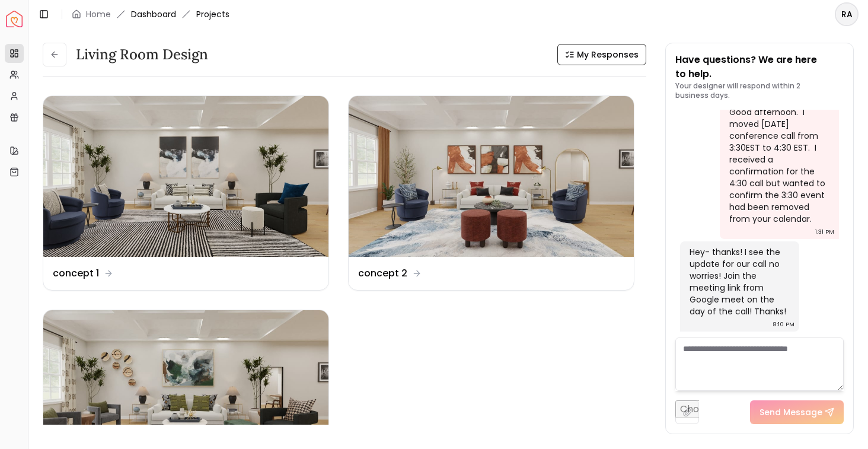 This screenshot has height=449, width=868. What do you see at coordinates (608, 54) in the screenshot?
I see `span: My Responses` at bounding box center [608, 54].